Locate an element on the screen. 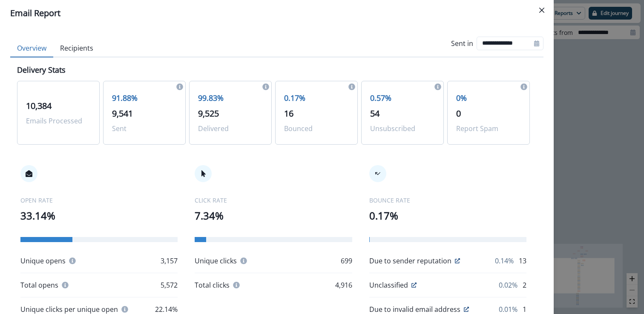 Image resolution: width=644 pixels, height=314 pixels. p: 0% is located at coordinates (488, 98).